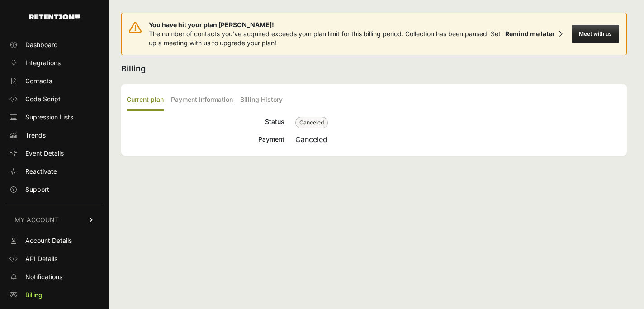 The height and width of the screenshot is (309, 644). Describe the element at coordinates (205, 140) in the screenshot. I see `div: Payment` at that location.